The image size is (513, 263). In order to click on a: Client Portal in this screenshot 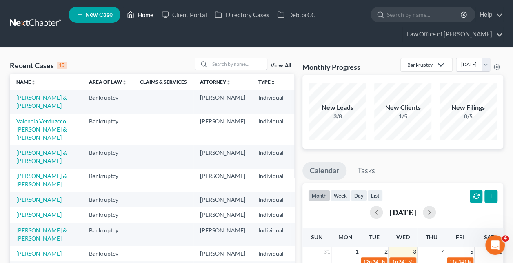, I will do `click(184, 15)`.